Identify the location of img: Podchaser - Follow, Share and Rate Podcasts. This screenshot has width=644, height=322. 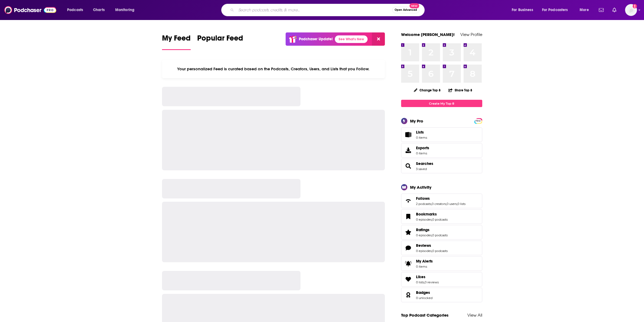
(30, 10).